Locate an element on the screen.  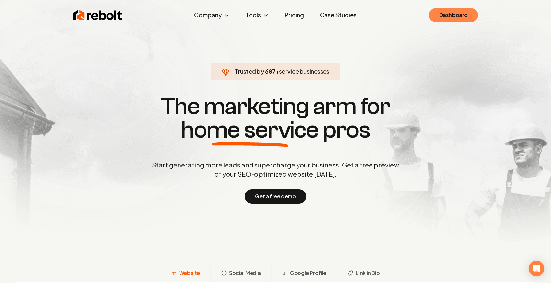
span: 687 is located at coordinates (270, 71).